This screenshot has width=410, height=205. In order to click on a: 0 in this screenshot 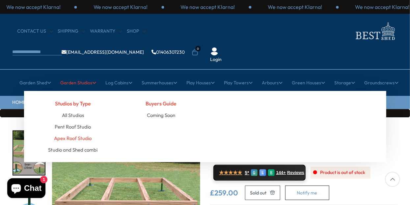, I will do `click(195, 52)`.